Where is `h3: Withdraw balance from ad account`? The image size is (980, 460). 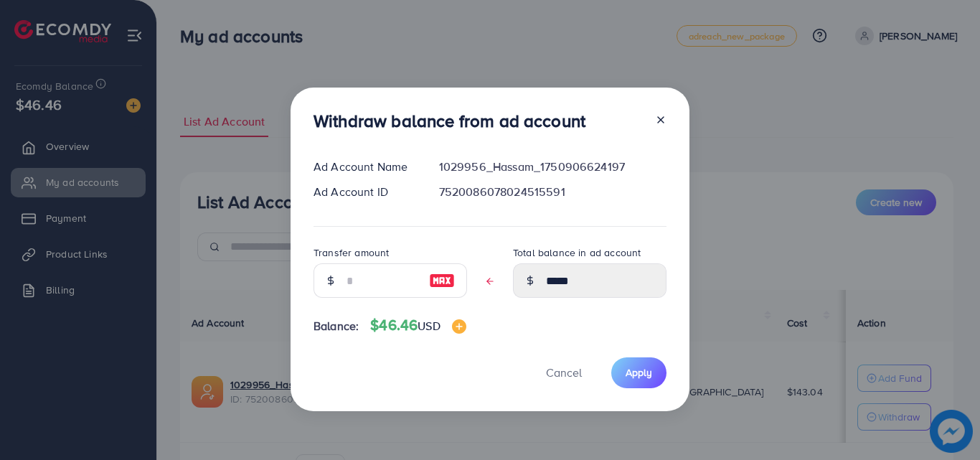 h3: Withdraw balance from ad account is located at coordinates (449, 121).